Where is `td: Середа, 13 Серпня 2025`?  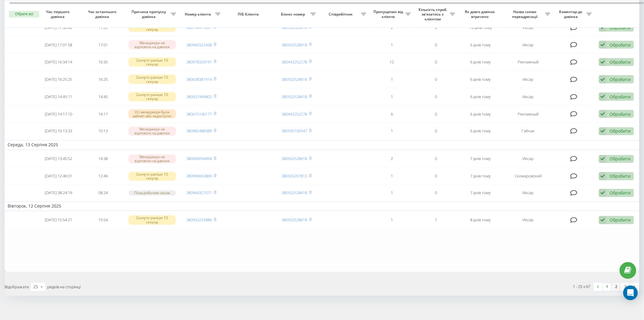 td: Середа, 13 Серпня 2025 is located at coordinates (322, 145).